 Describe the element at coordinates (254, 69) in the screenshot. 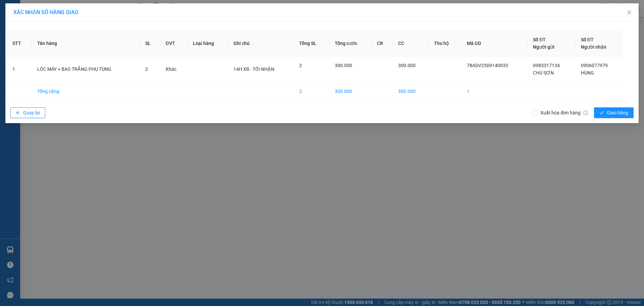

I see `span: 14H XB - TỐI NHẬN` at that location.